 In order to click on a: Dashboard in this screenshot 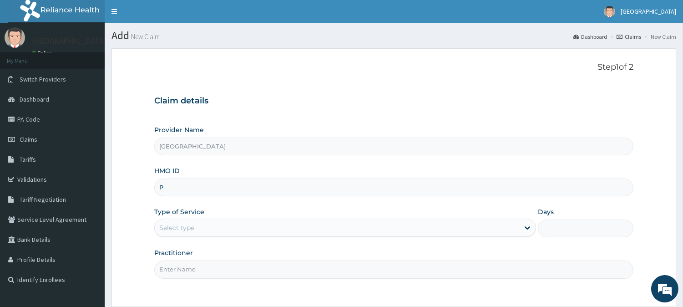, I will do `click(590, 36)`.